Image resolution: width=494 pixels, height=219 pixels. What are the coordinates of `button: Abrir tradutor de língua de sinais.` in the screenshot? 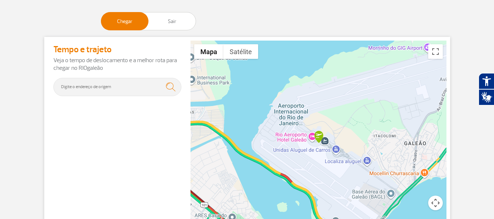 It's located at (487, 97).